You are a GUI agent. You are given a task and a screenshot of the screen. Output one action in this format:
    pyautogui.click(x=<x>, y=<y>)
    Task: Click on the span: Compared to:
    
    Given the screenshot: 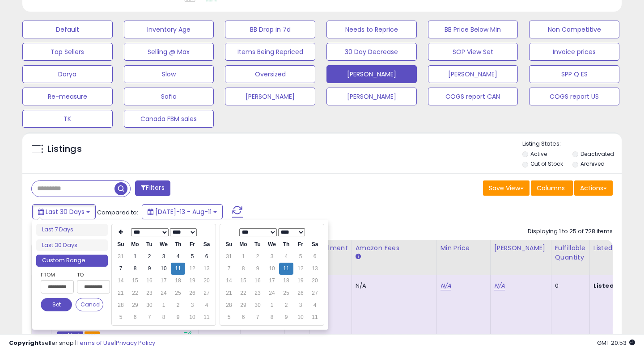 What is the action you would take?
    pyautogui.click(x=117, y=212)
    